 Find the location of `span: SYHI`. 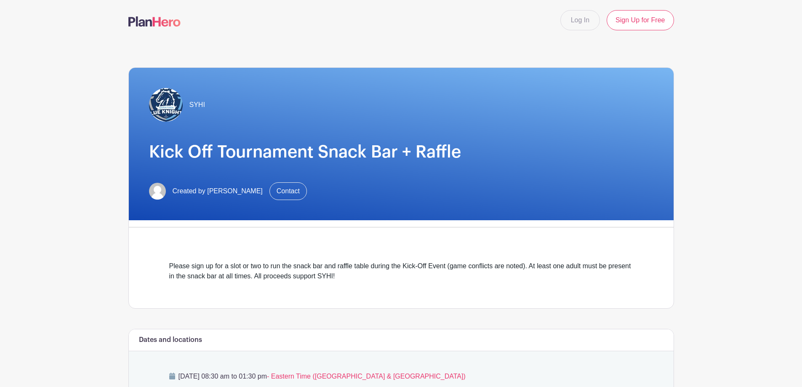

span: SYHI is located at coordinates (197, 105).